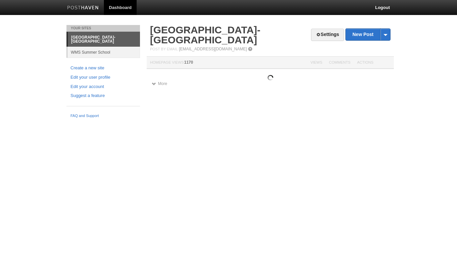 The height and width of the screenshot is (259, 457). Describe the element at coordinates (103, 28) in the screenshot. I see `li: Your Sites` at that location.